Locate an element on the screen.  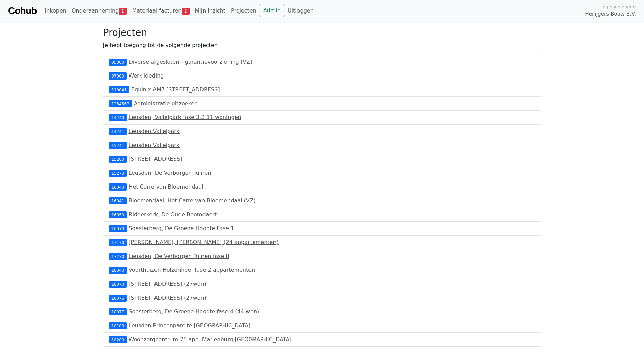
span: Ingelogd onder: is located at coordinates (619, 7).